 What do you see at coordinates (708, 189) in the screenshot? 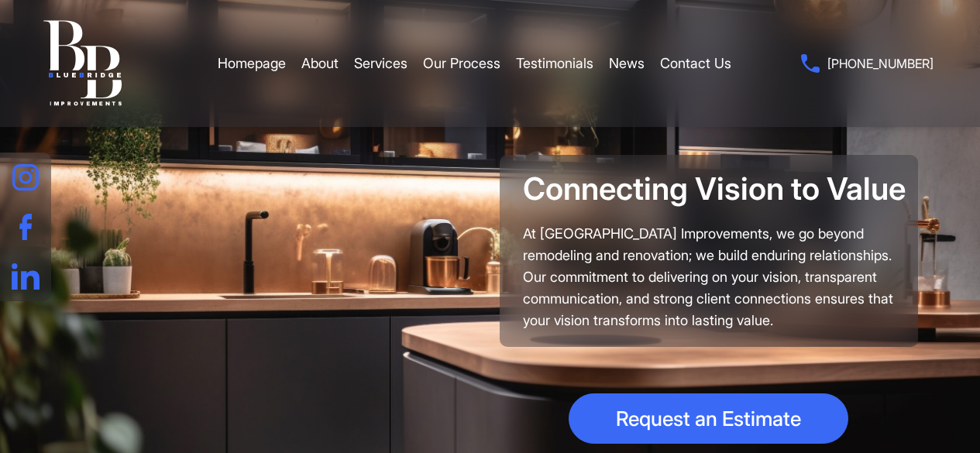
I see `h1: Connecting Vision to Value` at bounding box center [708, 189].